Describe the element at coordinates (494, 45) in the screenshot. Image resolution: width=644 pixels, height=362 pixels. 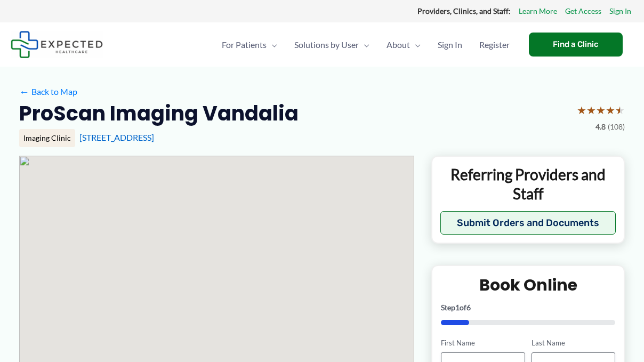
I see `span: Register` at that location.